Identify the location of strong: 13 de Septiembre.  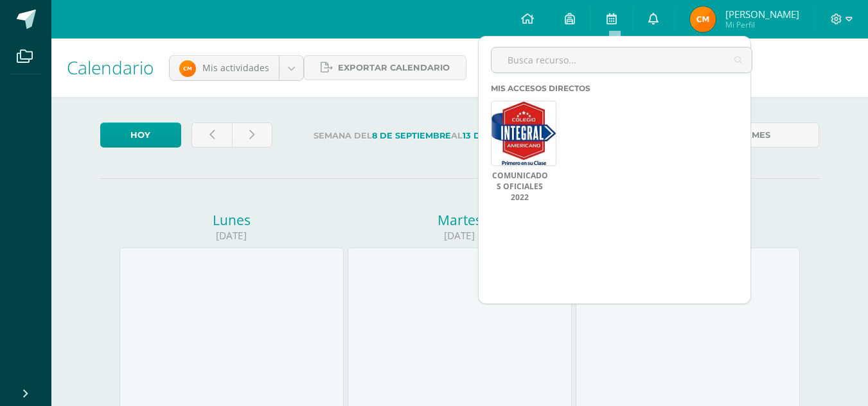
(503, 135).